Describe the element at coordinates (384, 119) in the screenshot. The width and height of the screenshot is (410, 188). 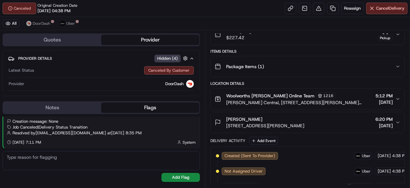
I see `span: 6:20 PM` at that location.